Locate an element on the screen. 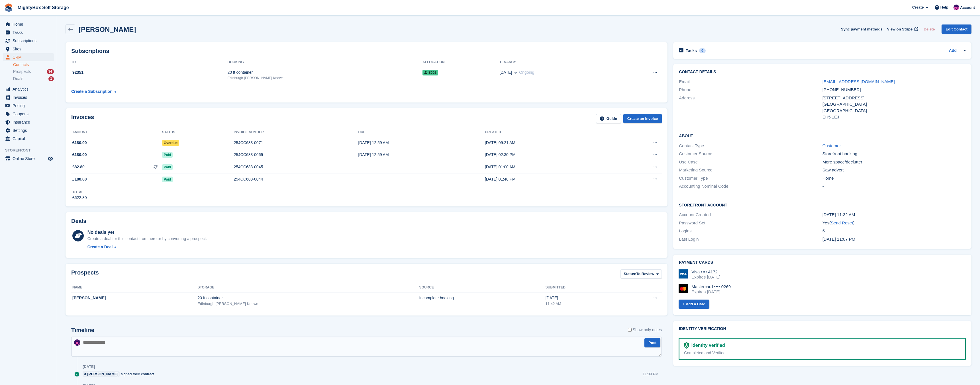 Image resolution: width=980 pixels, height=385 pixels. div: Accounting Nominal Code is located at coordinates (751, 186).